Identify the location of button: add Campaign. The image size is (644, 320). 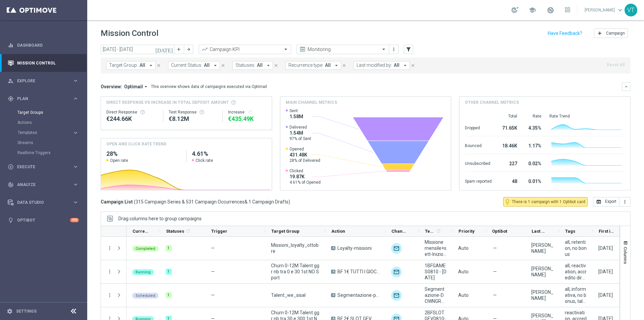
(611, 33).